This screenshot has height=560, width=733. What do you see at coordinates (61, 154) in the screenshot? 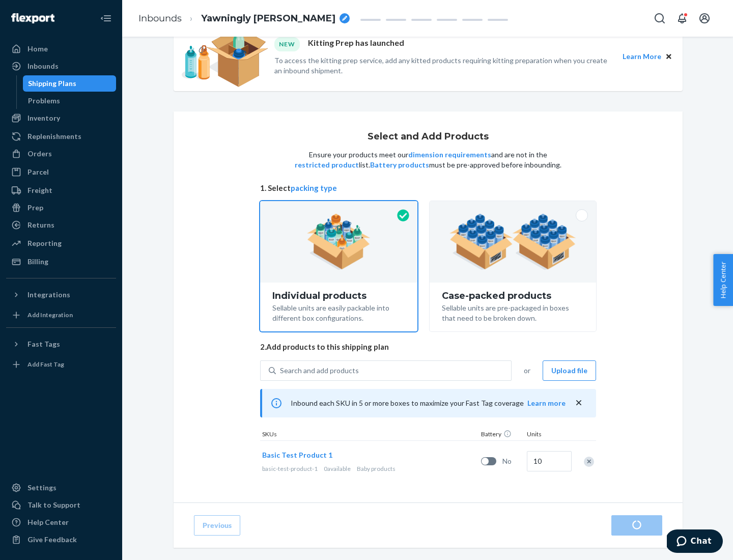
I see `a: Orders` at bounding box center [61, 154].